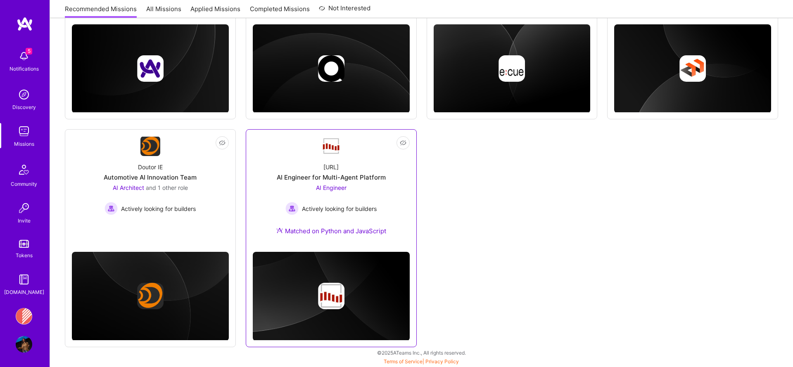 The width and height of the screenshot is (793, 367). I want to click on a: Company LogoDoutor IEAutomotive AI Innovation TeamAI Architect and 1 other roleActively looking f..., so click(150, 185).